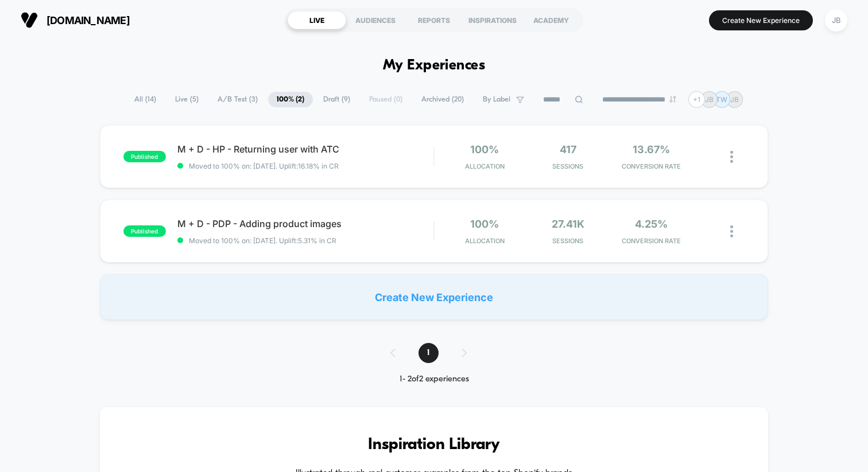  Describe the element at coordinates (434, 445) in the screenshot. I see `h3: Inspiration Library` at that location.